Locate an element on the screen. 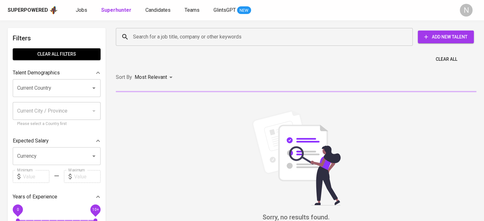 The image size is (484, 221). span: Jobs is located at coordinates (81, 10).